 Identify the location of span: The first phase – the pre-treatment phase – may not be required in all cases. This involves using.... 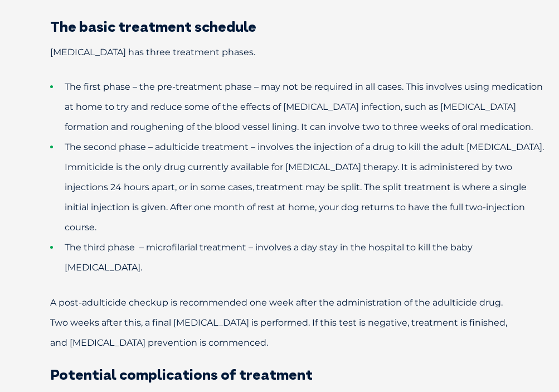
(303, 107).